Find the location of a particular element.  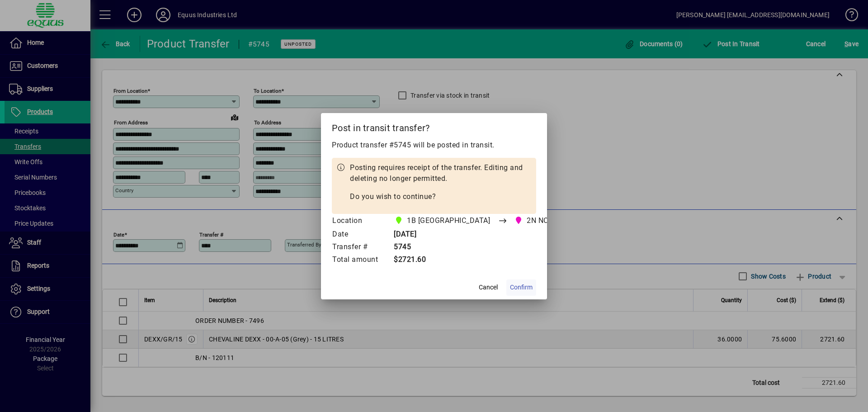

button: Confirm is located at coordinates (521, 287).